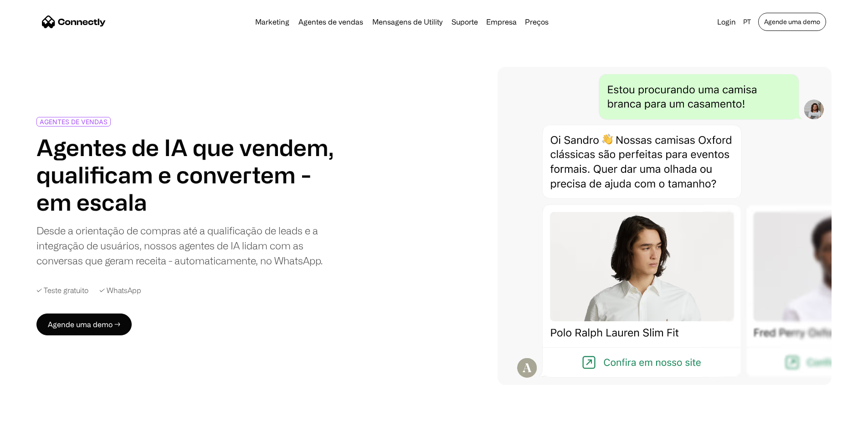  Describe the element at coordinates (186, 175) in the screenshot. I see `h1: Agentes de IA que vendem, qualificam e convertem - em escala` at that location.